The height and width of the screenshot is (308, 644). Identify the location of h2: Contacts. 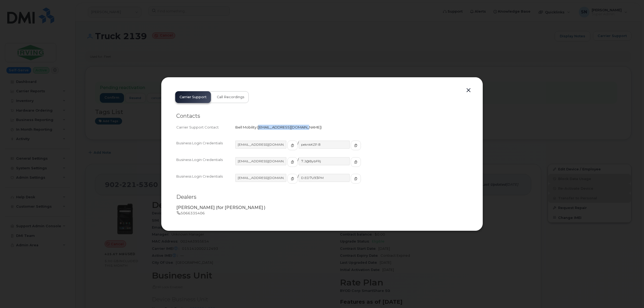
(322, 116).